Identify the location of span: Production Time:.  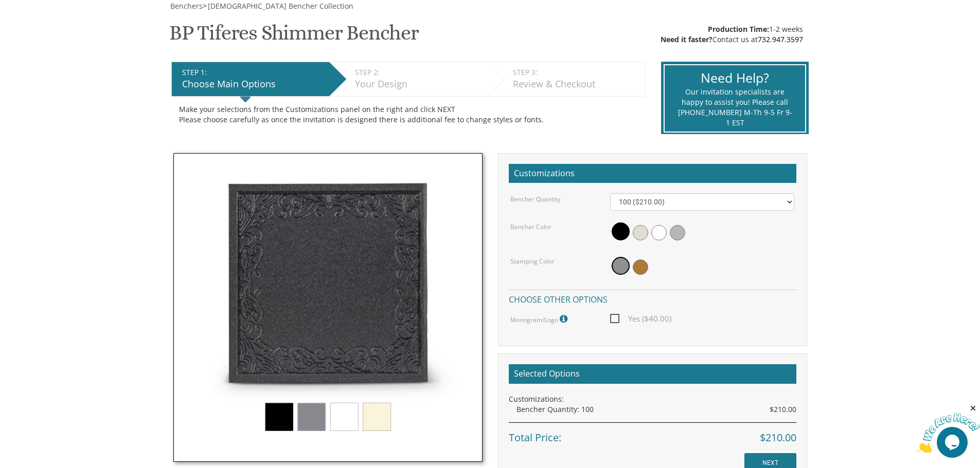
(739, 29).